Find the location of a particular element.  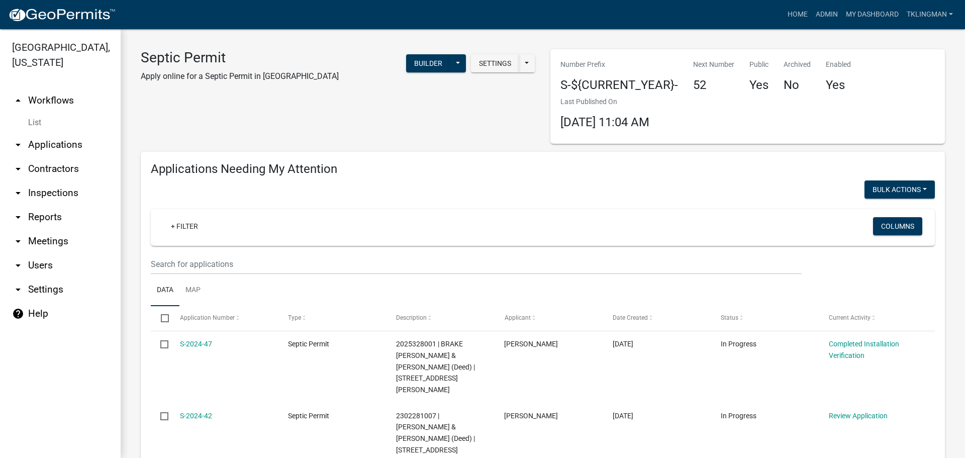

span: Status is located at coordinates (730, 318).